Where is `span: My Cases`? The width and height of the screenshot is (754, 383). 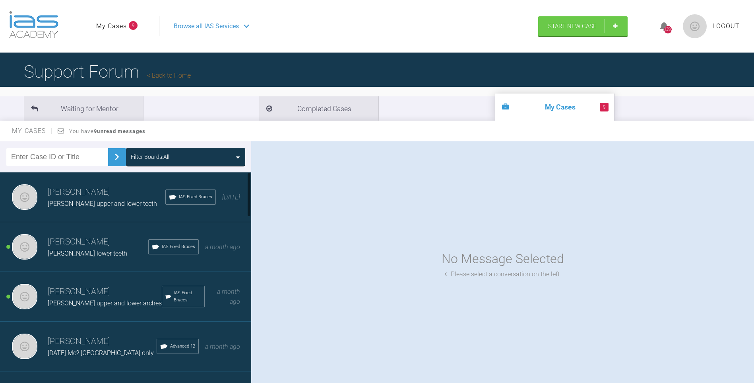 span: My Cases is located at coordinates (32, 130).